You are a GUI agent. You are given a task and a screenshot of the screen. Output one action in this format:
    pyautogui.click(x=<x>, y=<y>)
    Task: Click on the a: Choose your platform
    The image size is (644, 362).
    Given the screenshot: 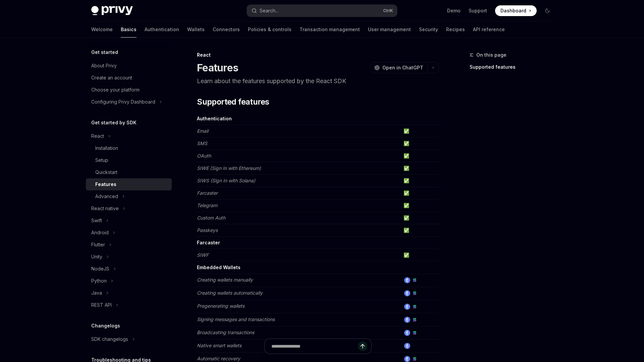 What is the action you would take?
    pyautogui.click(x=129, y=90)
    